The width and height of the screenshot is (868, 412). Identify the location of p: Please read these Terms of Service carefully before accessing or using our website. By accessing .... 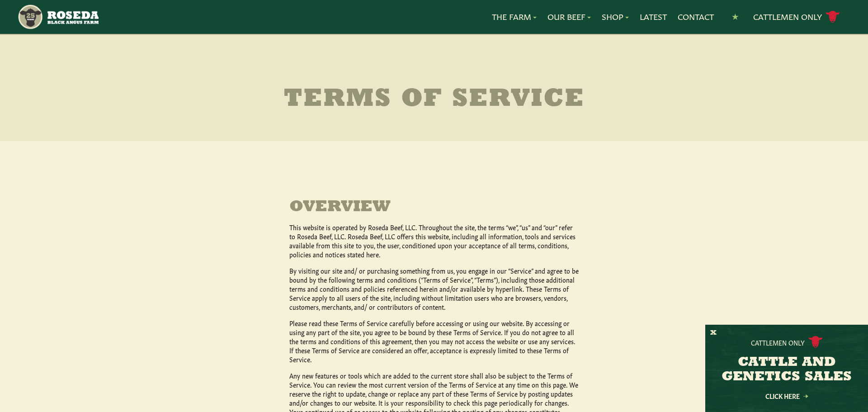
(434, 341).